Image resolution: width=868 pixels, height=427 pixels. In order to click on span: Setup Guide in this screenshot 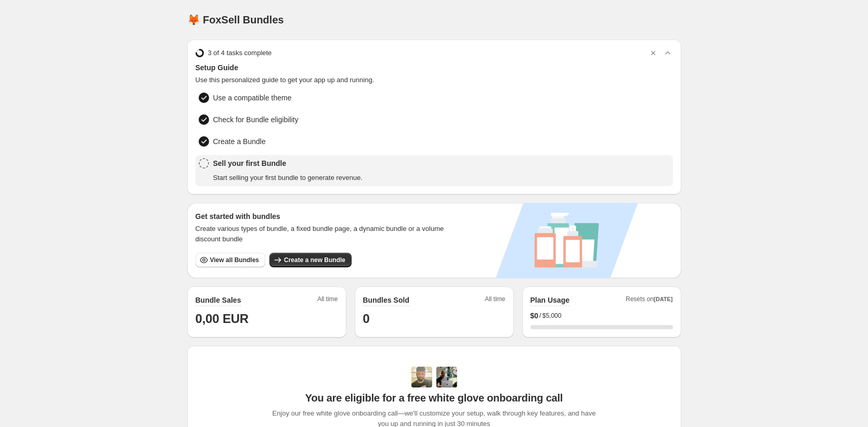, I will do `click(435, 67)`.